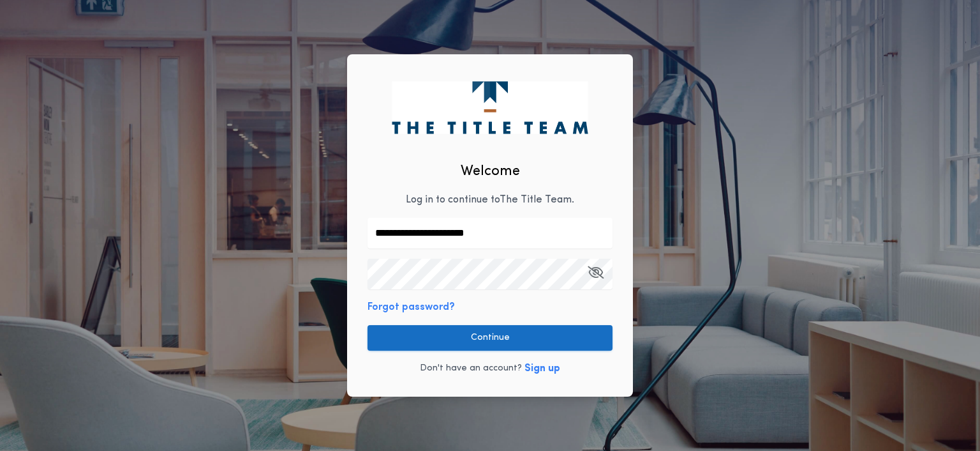 The width and height of the screenshot is (980, 451). What do you see at coordinates (490, 338) in the screenshot?
I see `button: Continue` at bounding box center [490, 338].